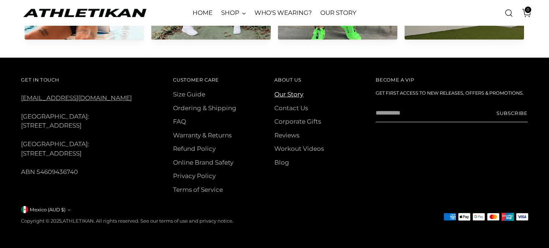  I want to click on p: Copyright © 2025, . All rights reserved. See our terms of use and privacy notice., so click(127, 221).